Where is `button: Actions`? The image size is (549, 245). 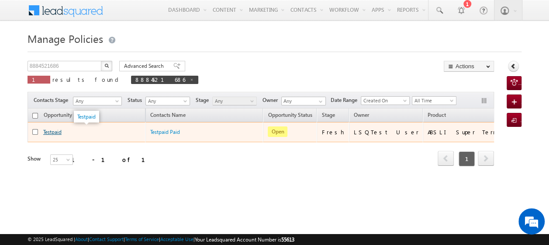 button: Actions is located at coordinates (469, 66).